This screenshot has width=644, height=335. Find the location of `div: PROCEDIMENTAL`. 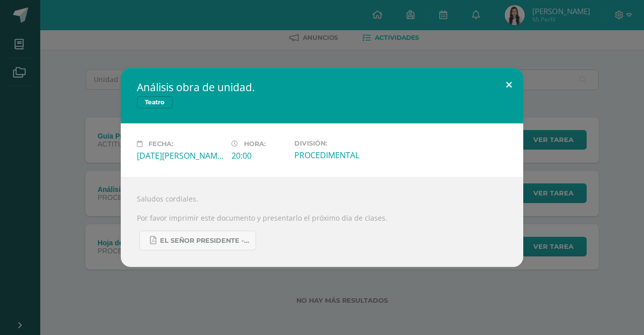

div: PROCEDIMENTAL is located at coordinates (337, 155).